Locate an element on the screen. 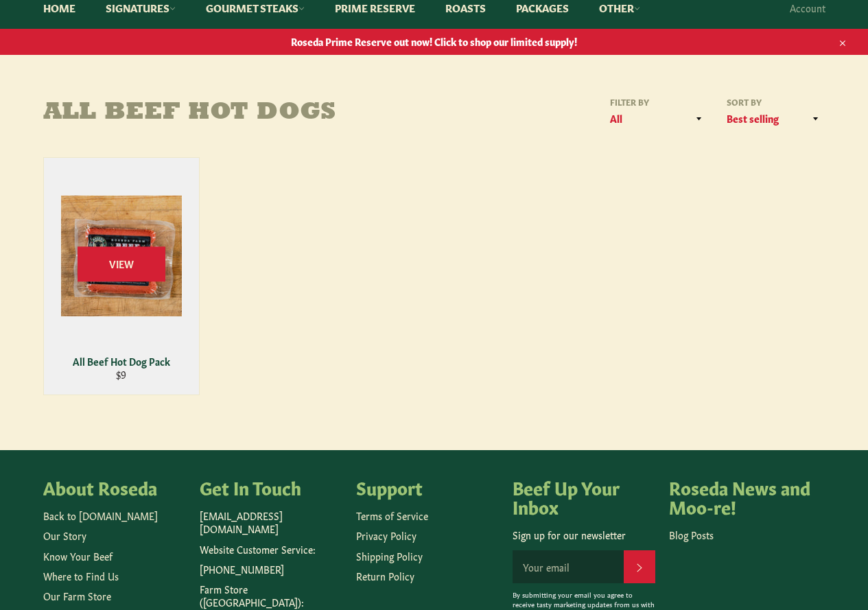 This screenshot has height=610, width=868. a: Where to Find Us is located at coordinates (81, 576).